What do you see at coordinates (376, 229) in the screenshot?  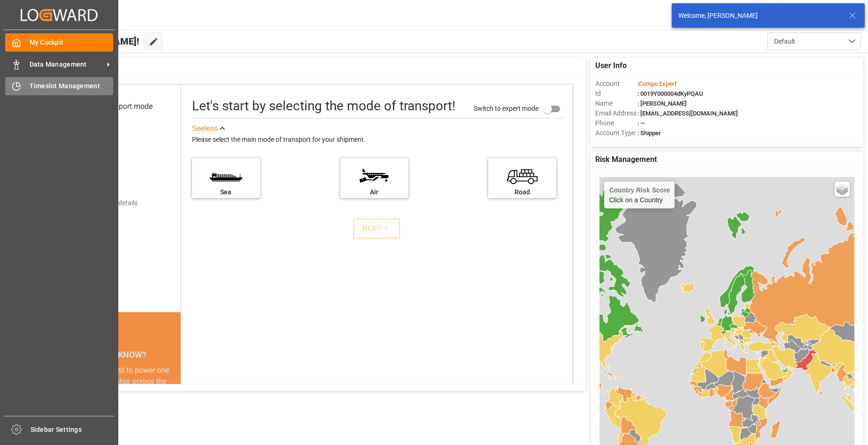 I see `div: NEXT` at bounding box center [376, 229].